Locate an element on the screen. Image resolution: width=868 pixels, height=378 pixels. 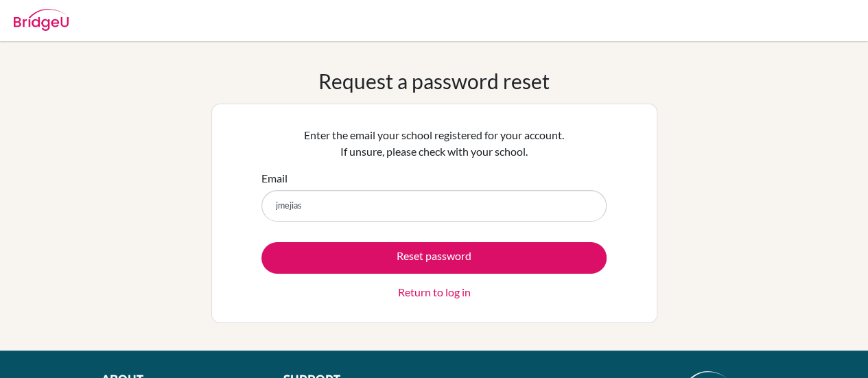
p: Enter the email your school registered for your account. If unsure, please check with your school. is located at coordinates (434, 143).